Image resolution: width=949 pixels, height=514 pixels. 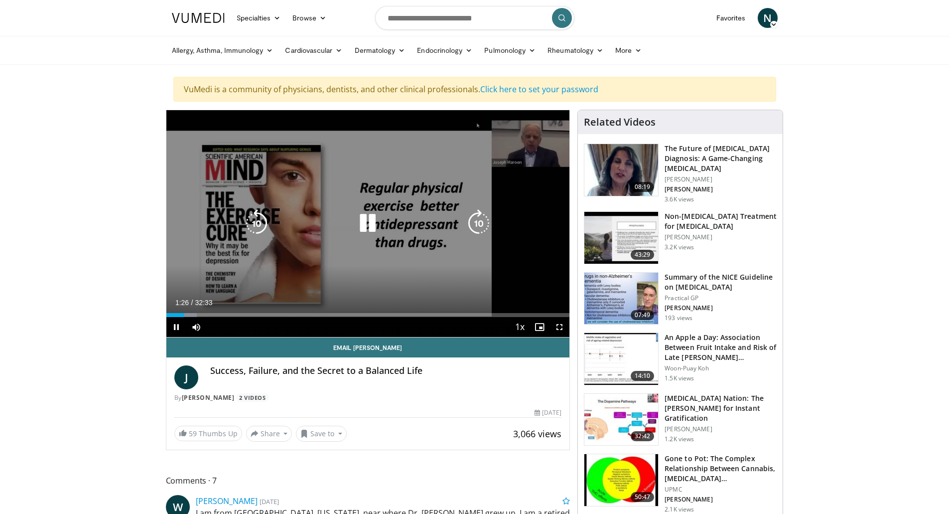 What do you see at coordinates (679, 199) in the screenshot?
I see `p: 3.6K views` at bounding box center [679, 199].